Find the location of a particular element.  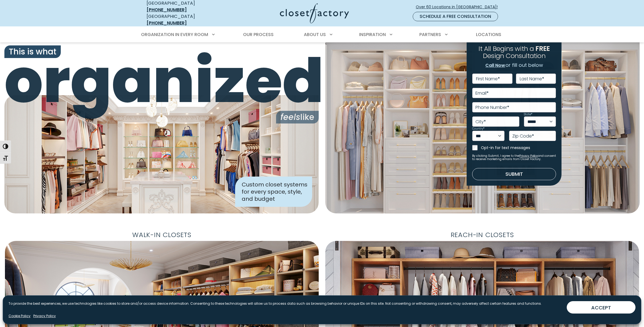

span: Organization in Every Room is located at coordinates (175, 34).